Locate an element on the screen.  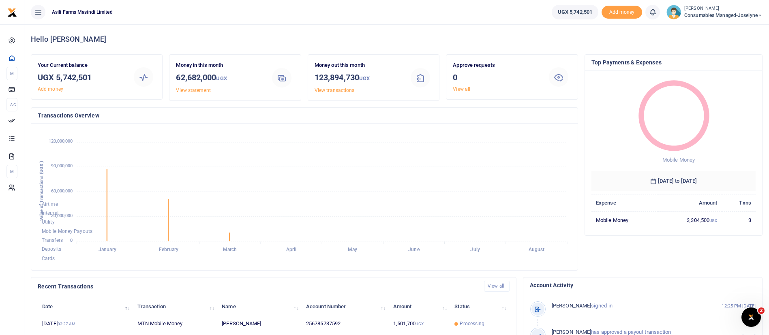
p: signed-in is located at coordinates (628, 306).